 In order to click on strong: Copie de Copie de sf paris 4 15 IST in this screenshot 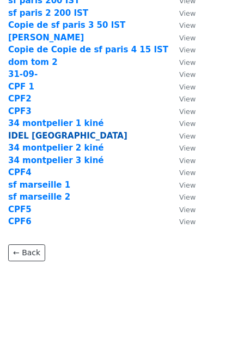, I will do `click(88, 50)`.